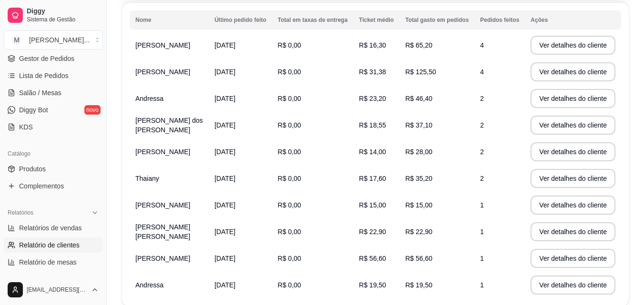 Image resolution: width=644 pixels, height=305 pixels. What do you see at coordinates (62, 20) in the screenshot?
I see `span: Sistema de Gestão` at bounding box center [62, 20].